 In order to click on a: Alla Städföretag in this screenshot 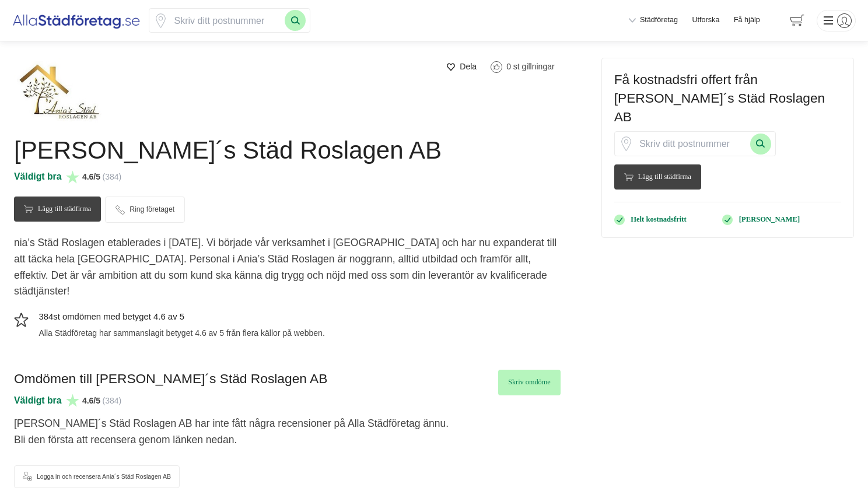, I will do `click(77, 20)`.